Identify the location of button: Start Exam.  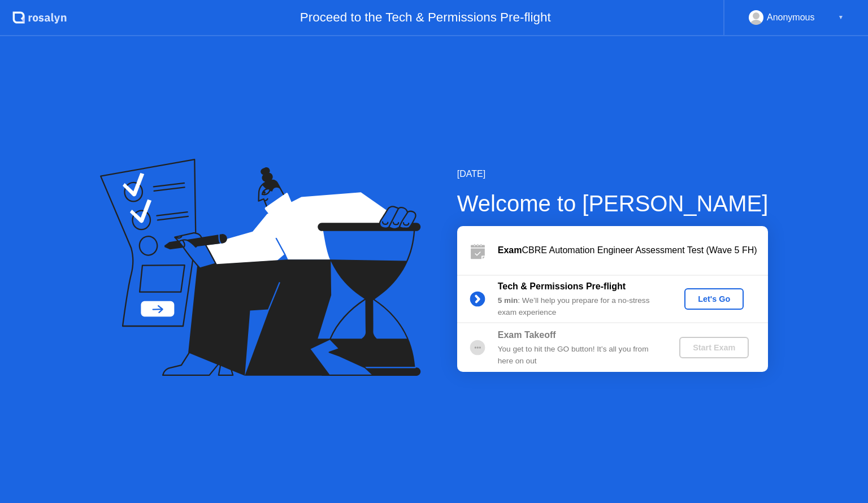
(714, 347).